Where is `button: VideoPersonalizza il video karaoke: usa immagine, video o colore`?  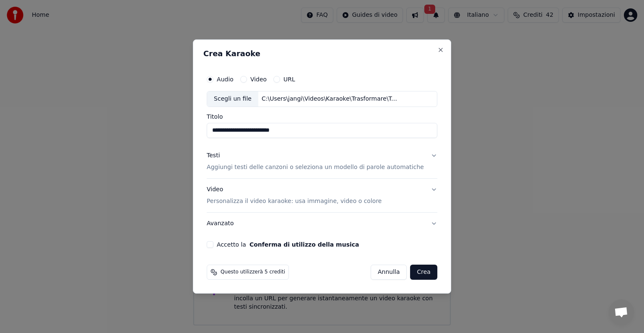
button: VideoPersonalizza il video karaoke: usa immagine, video o colore is located at coordinates (322, 196).